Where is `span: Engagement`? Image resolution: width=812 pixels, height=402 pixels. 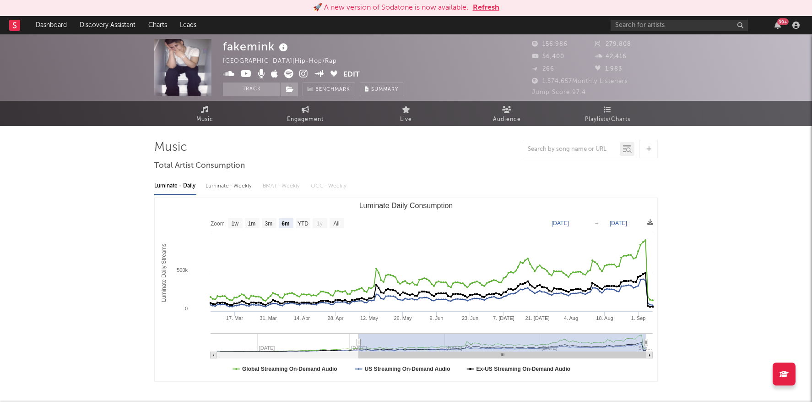
span: Engagement is located at coordinates (305, 120).